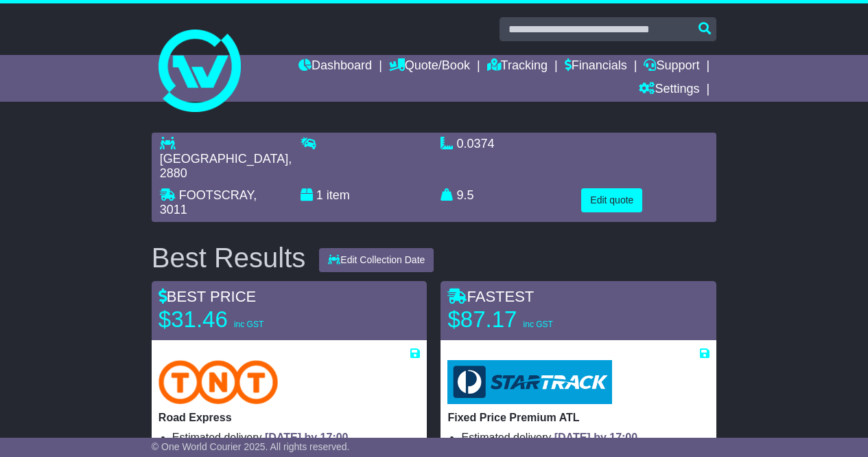 This screenshot has height=457, width=868. I want to click on span: 1, so click(320, 195).